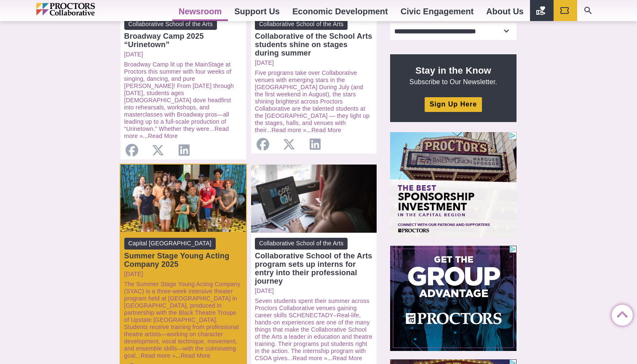 The image size is (637, 364). Describe the element at coordinates (453, 104) in the screenshot. I see `a: Sign Up Here` at that location.